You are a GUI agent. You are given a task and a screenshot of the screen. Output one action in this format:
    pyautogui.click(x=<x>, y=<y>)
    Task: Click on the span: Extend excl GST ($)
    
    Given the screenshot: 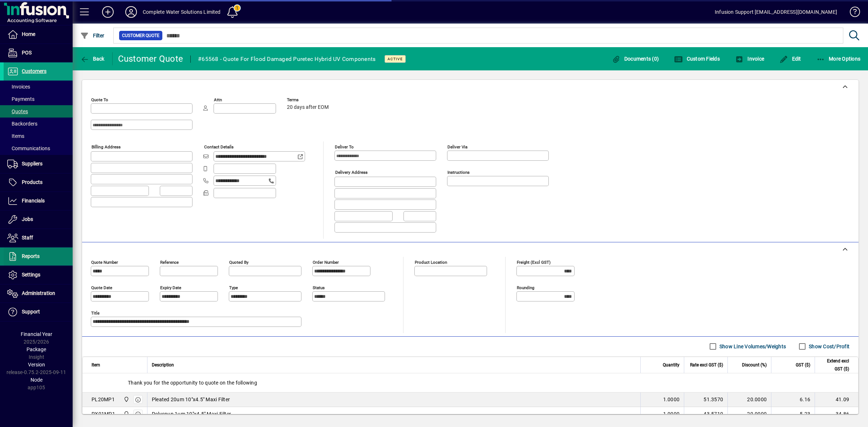 What is the action you would take?
    pyautogui.click(x=834, y=365)
    